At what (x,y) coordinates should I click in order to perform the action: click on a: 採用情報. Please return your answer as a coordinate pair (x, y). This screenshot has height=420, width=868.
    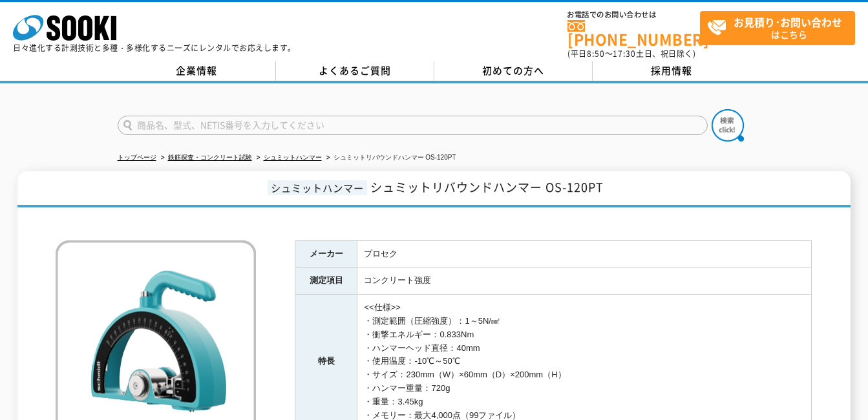
    Looking at the image, I should click on (672, 71).